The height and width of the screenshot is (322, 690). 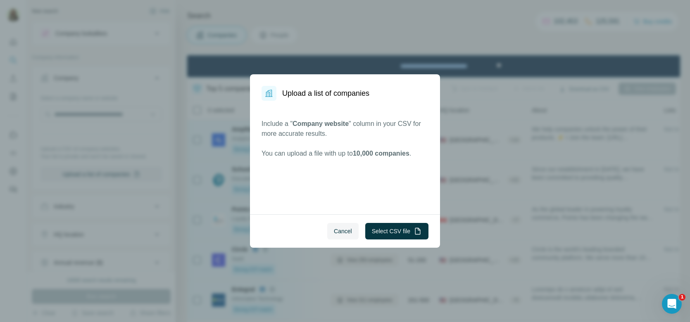 What do you see at coordinates (246, 11) in the screenshot?
I see `div: Watch our October Product update` at bounding box center [246, 11].